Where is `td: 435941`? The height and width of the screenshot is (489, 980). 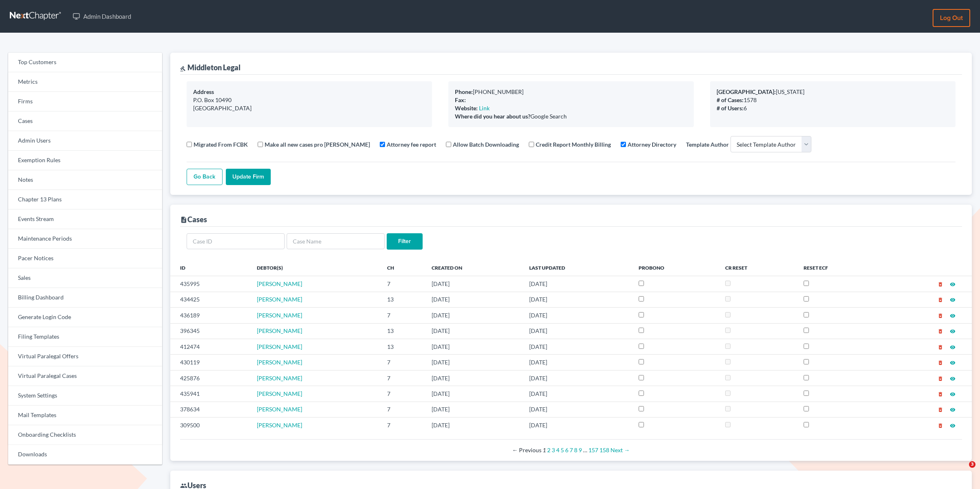 td: 435941 is located at coordinates (210, 394).